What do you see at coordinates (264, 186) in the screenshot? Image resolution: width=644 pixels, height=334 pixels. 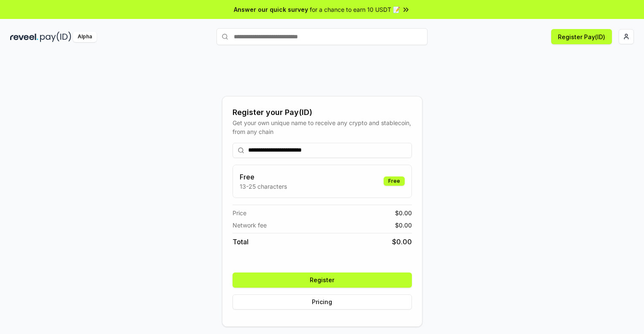 I see `p: 13-25 characters` at bounding box center [264, 186].